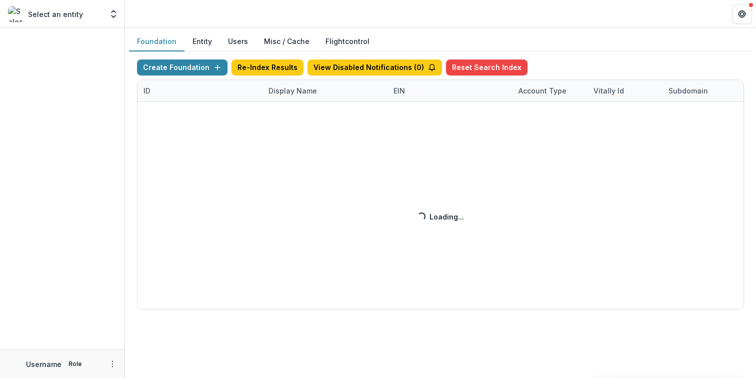 The height and width of the screenshot is (378, 756). I want to click on button: Users, so click(238, 41).